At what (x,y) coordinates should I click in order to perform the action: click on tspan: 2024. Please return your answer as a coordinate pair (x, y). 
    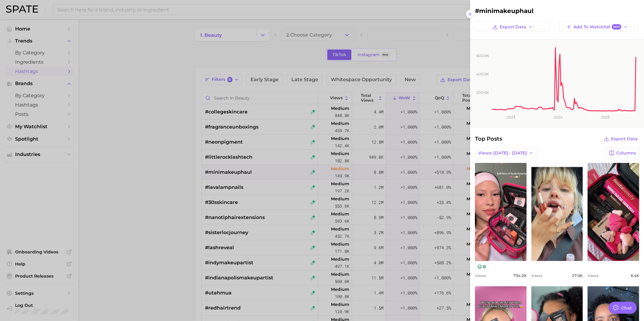
    Looking at the image, I should click on (558, 117).